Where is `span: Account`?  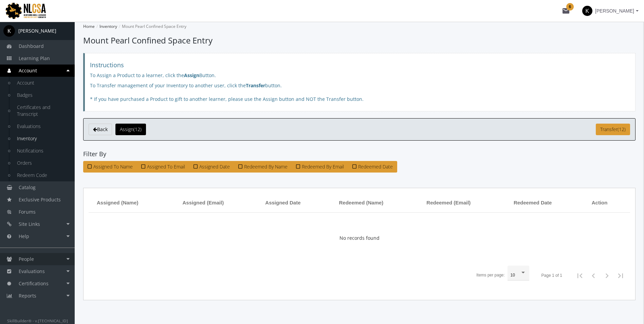
span: Account is located at coordinates (28, 70).